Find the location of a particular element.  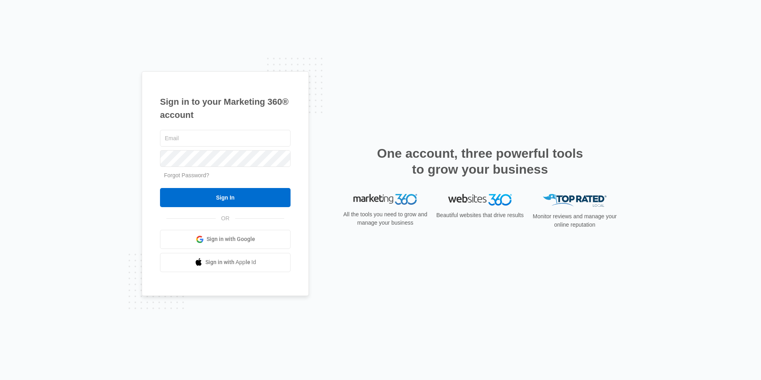

span: OR is located at coordinates (225, 218).